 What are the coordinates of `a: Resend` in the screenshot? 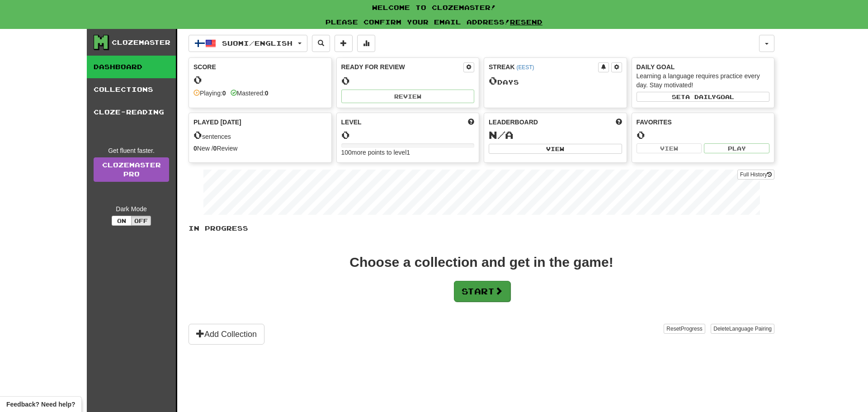 It's located at (526, 22).